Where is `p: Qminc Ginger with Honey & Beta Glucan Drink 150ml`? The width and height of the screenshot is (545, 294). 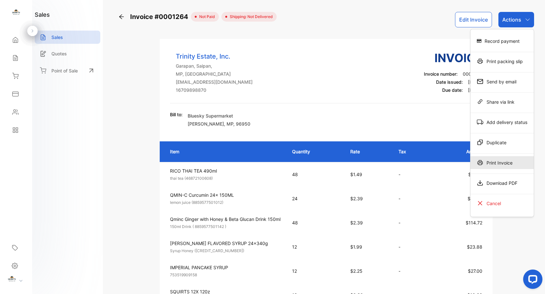
p: Qminc Ginger with Honey & Beta Glucan Drink 150ml is located at coordinates (225, 219).